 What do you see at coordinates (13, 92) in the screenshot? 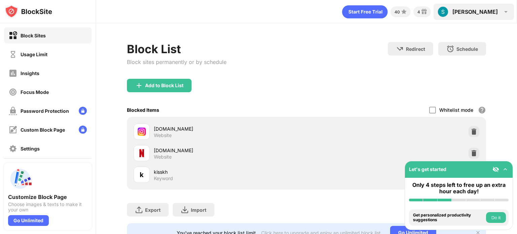
I see `img: focus-off.svg` at bounding box center [13, 92].